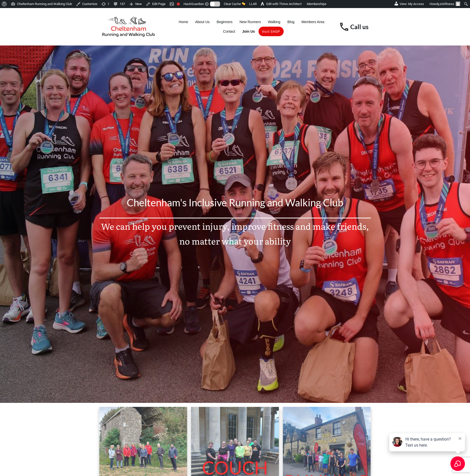 The width and height of the screenshot is (470, 476). What do you see at coordinates (291, 22) in the screenshot?
I see `span: Blog` at bounding box center [291, 22].